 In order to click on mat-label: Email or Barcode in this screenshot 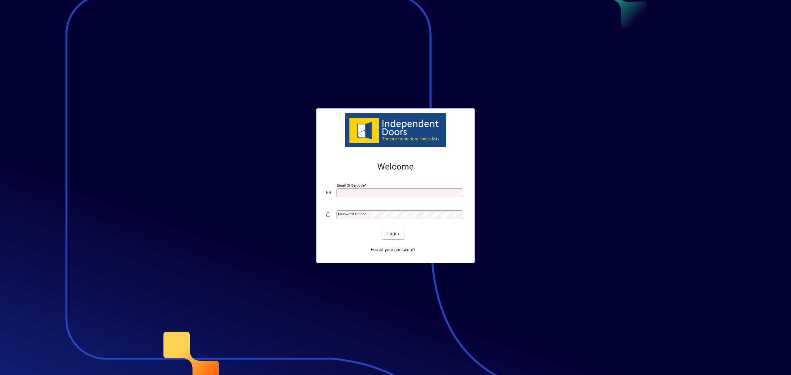, I will do `click(351, 185)`.